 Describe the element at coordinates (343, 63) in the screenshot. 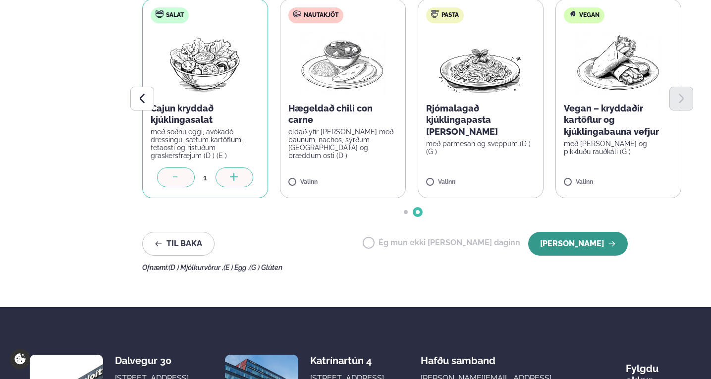

I see `img: Curry-Rice-Naan.png` at that location.